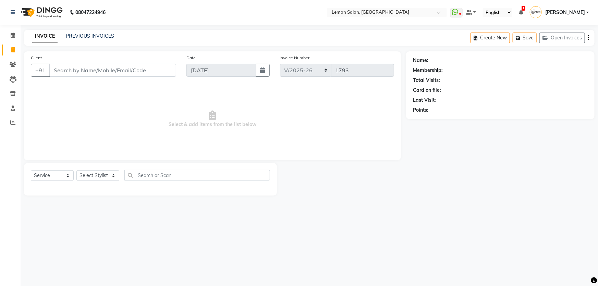  What do you see at coordinates (427, 90) in the screenshot?
I see `div: Card on file:` at bounding box center [427, 90].